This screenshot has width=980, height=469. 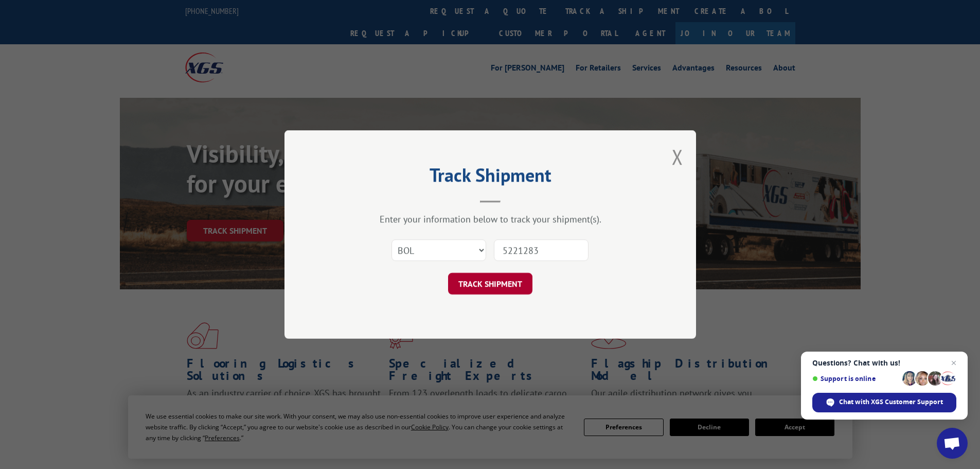 I want to click on span: Questions? Chat with us!, so click(x=885, y=363).